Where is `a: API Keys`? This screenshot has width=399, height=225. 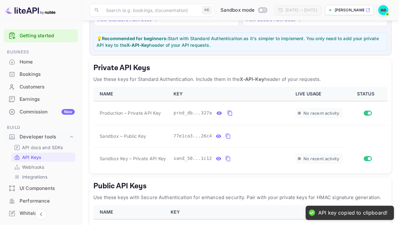 a: API Keys is located at coordinates (43, 157).